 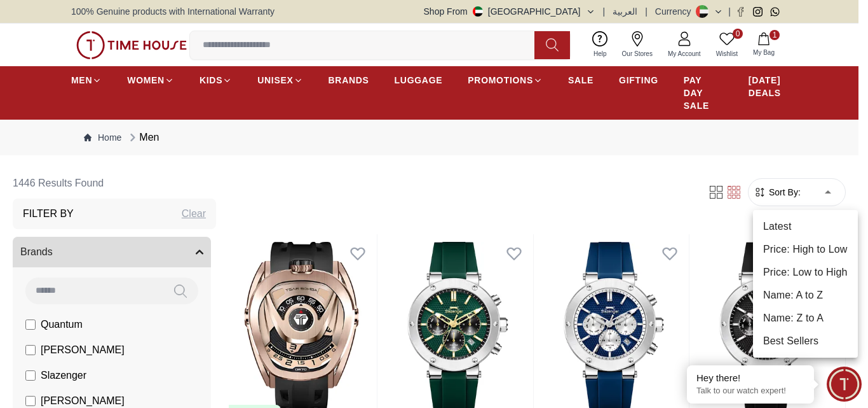 What do you see at coordinates (805, 295) in the screenshot?
I see `li: Name: A to Z` at bounding box center [805, 295].